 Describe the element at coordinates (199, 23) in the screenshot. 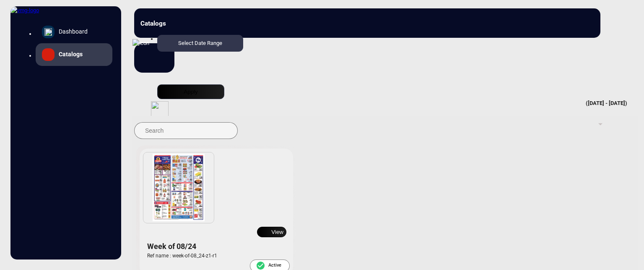

I see `h3: Catalogs` at that location.